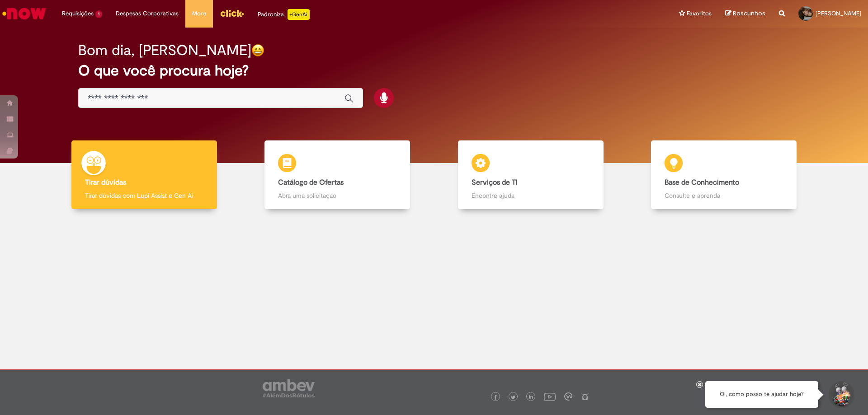 Image resolution: width=868 pixels, height=415 pixels. I want to click on span: More, so click(199, 14).